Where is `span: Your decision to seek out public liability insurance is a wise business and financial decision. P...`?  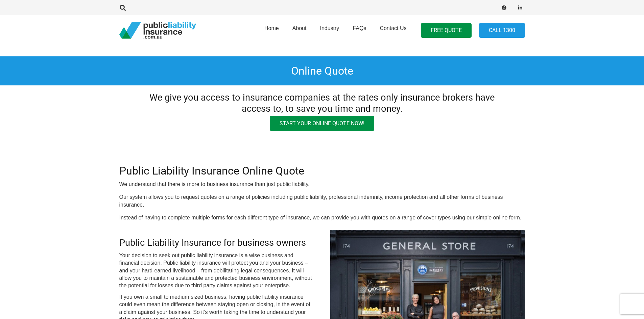
span: Your decision to seek out public liability insurance is a wise business and financial decision. P... is located at coordinates (216, 271).